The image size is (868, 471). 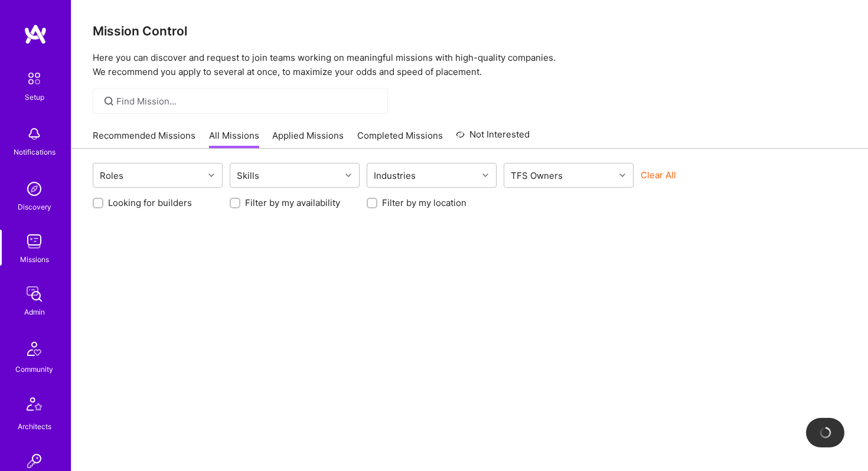 I want to click on div: Skills, so click(x=248, y=175).